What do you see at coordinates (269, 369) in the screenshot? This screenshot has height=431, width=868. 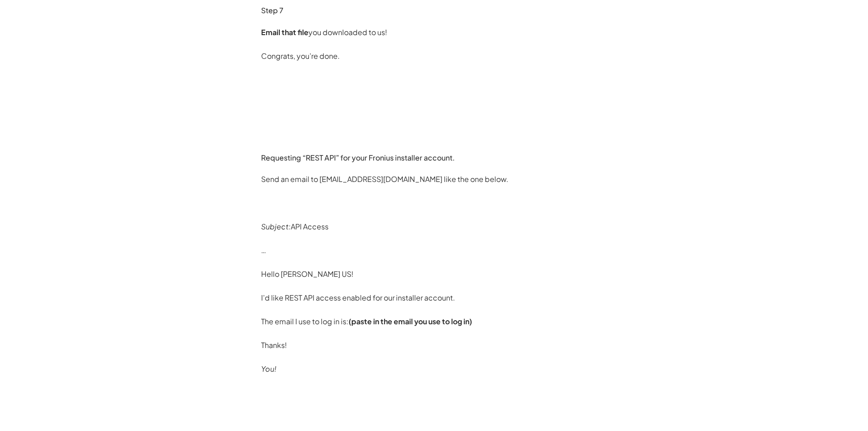 I see `em: You!` at bounding box center [269, 369].